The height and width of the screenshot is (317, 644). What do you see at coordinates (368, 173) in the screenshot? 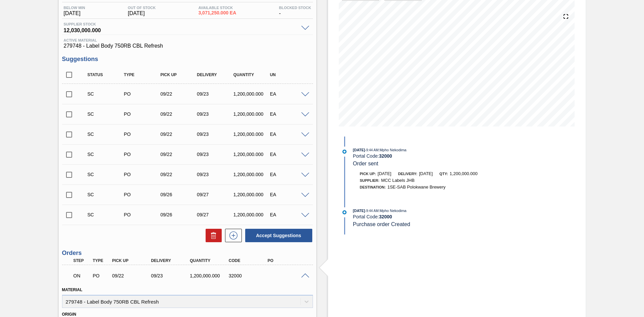
I see `span: Pick up:` at bounding box center [368, 173].